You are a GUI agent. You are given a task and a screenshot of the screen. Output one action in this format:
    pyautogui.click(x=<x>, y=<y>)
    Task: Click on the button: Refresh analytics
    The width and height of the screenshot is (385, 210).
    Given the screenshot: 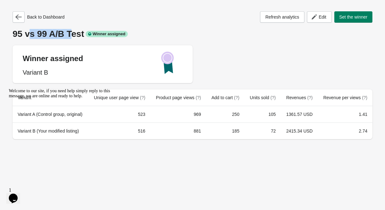 What is the action you would take?
    pyautogui.click(x=282, y=17)
    